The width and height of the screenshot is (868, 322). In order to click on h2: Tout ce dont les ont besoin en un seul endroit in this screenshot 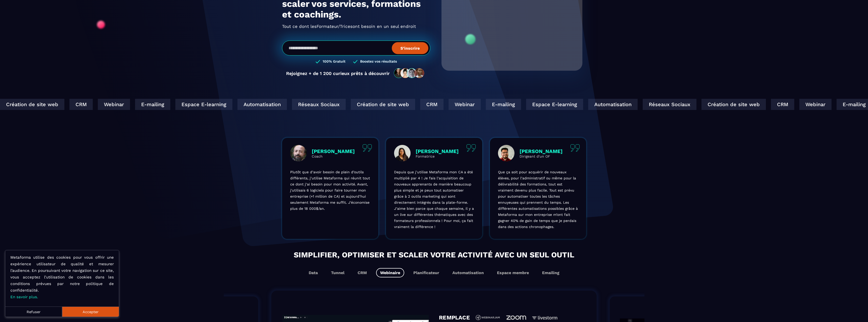, I will do `click(356, 27)`.